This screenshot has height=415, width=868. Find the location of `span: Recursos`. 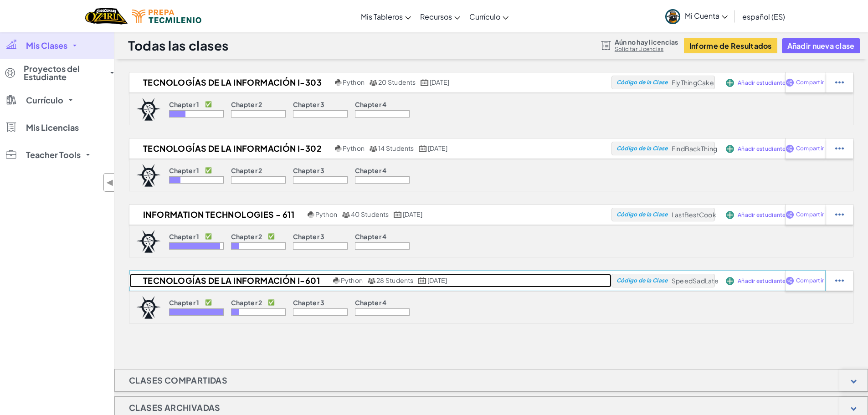

span: Recursos is located at coordinates (436, 16).